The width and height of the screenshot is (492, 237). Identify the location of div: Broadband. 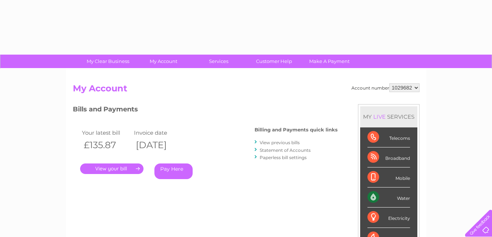
(389, 157).